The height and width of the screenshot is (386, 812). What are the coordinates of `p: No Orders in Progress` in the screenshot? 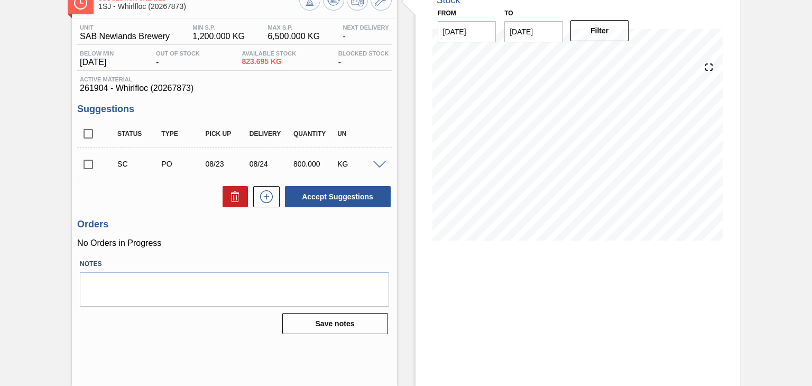 It's located at (234, 243).